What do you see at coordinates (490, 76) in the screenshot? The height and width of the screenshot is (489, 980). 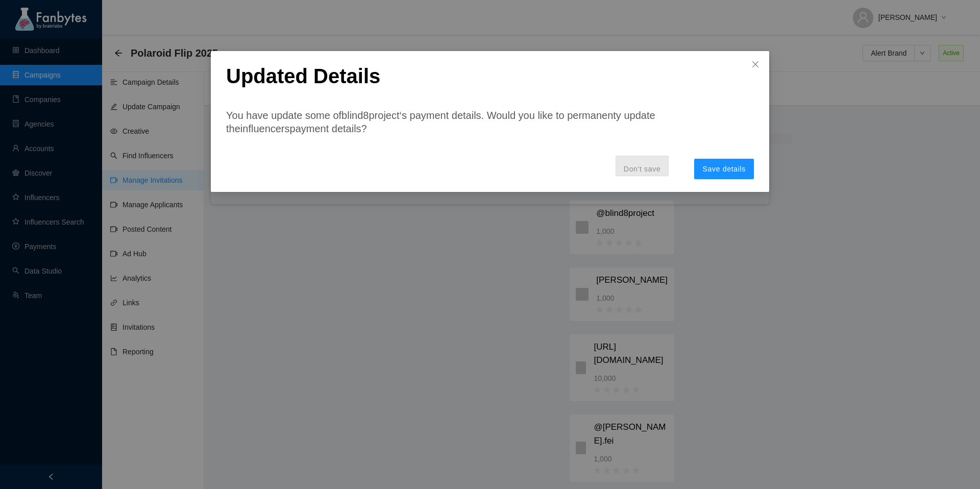 I see `p: Updated Details` at bounding box center [490, 76].